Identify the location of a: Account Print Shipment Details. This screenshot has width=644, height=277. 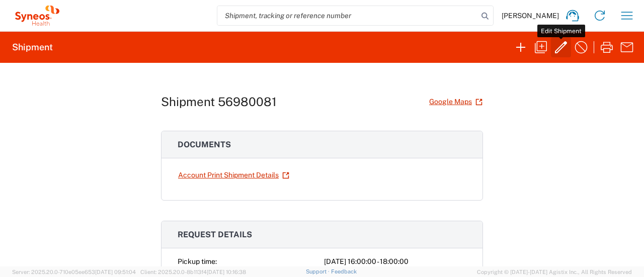
(234, 175).